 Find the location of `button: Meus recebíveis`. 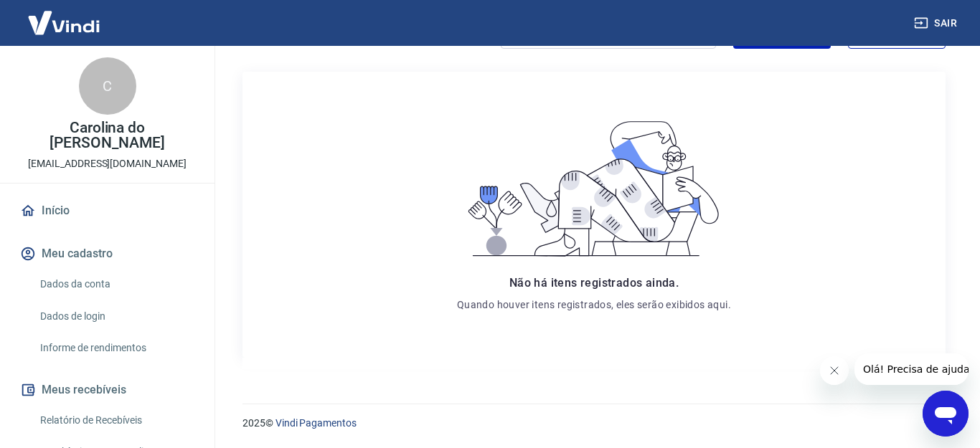

button: Meus recebíveis is located at coordinates (107, 390).